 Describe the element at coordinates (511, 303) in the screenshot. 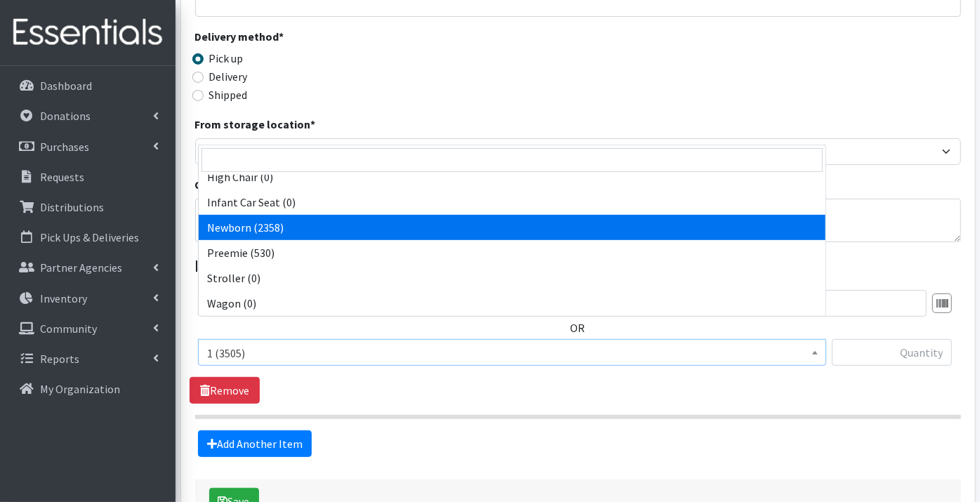

I see `li: Wagon (0)` at that location.